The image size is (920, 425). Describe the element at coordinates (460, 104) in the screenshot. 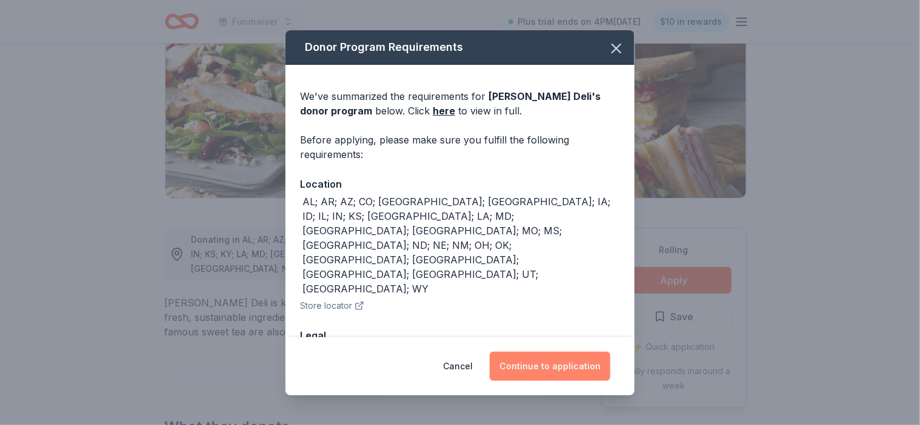

I see `div: We've summarized the requirements for below. Click to view in full.` at that location.